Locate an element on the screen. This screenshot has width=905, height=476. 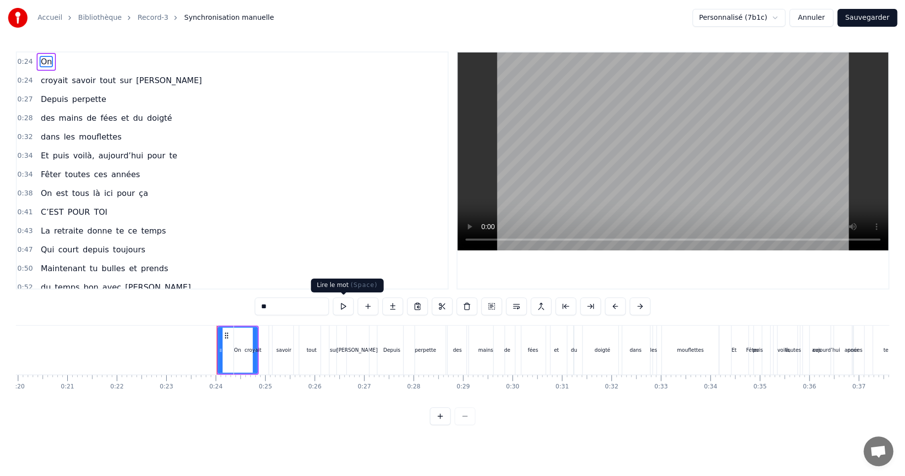
span: prends is located at coordinates (154, 268).